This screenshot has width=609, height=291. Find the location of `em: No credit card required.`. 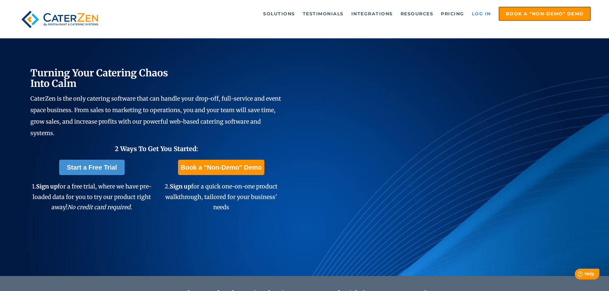

em: No credit card required. is located at coordinates (100, 207).